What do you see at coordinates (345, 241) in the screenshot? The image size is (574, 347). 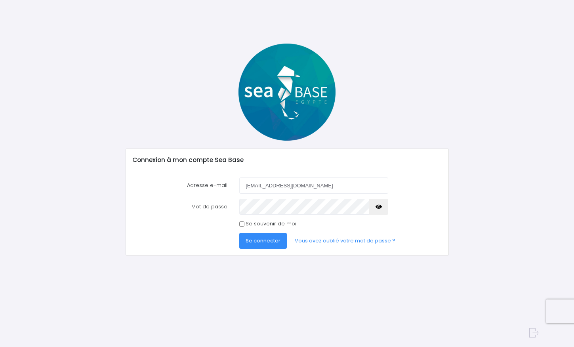 I see `a: Vous avez oublié votre mot de passe ?` at bounding box center [345, 241].